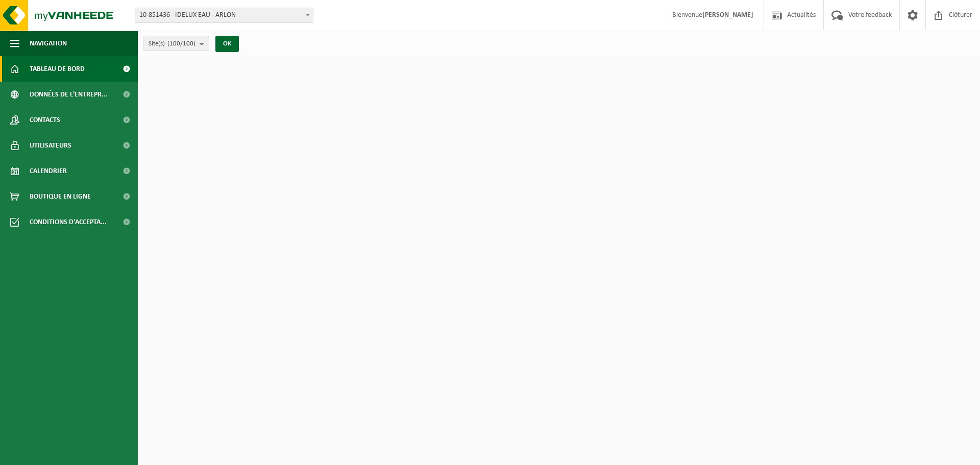 The width and height of the screenshot is (980, 465). I want to click on button: Site(s)(100/100), so click(176, 43).